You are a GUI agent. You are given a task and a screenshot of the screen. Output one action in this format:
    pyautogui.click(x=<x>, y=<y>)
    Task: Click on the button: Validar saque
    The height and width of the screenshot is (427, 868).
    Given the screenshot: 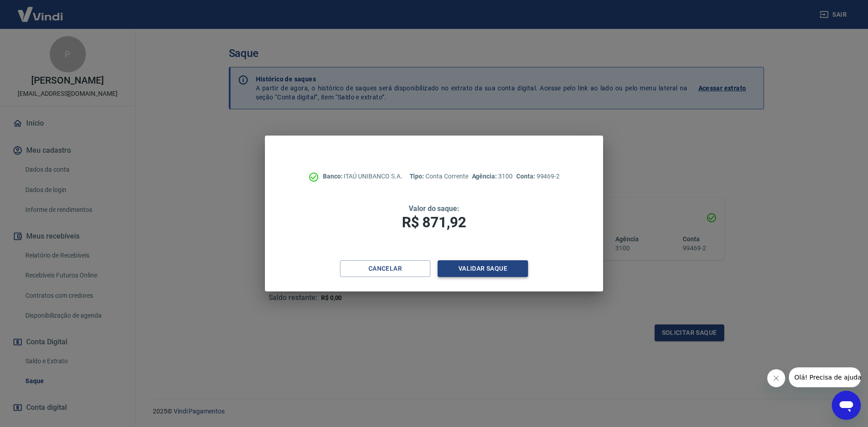 What is the action you would take?
    pyautogui.click(x=483, y=268)
    